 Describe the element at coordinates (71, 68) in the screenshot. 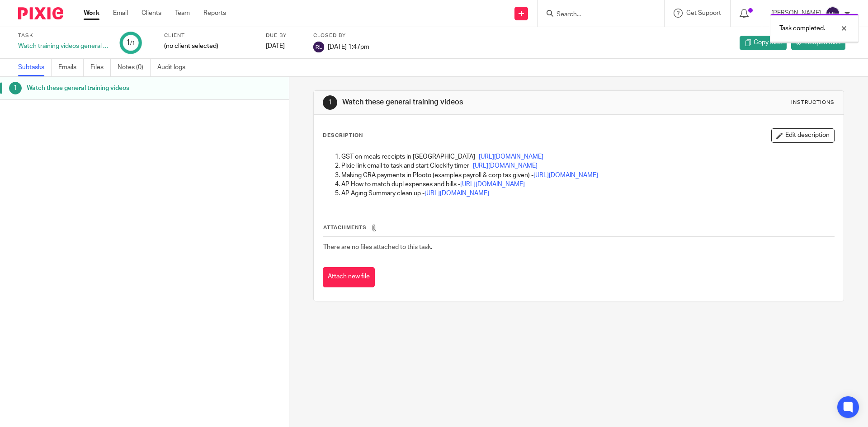

I see `a: Emails` at that location.